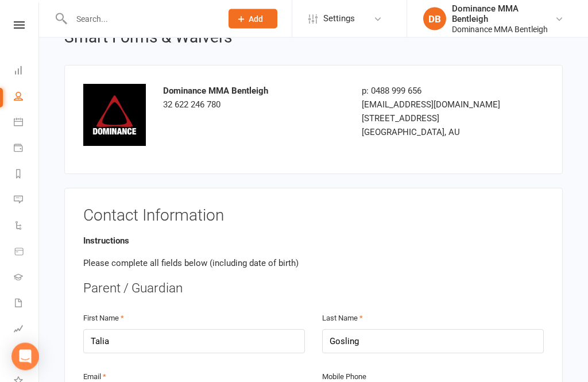 Image resolution: width=588 pixels, height=382 pixels. What do you see at coordinates (26, 71) in the screenshot?
I see `a: Dashboard` at bounding box center [26, 71].